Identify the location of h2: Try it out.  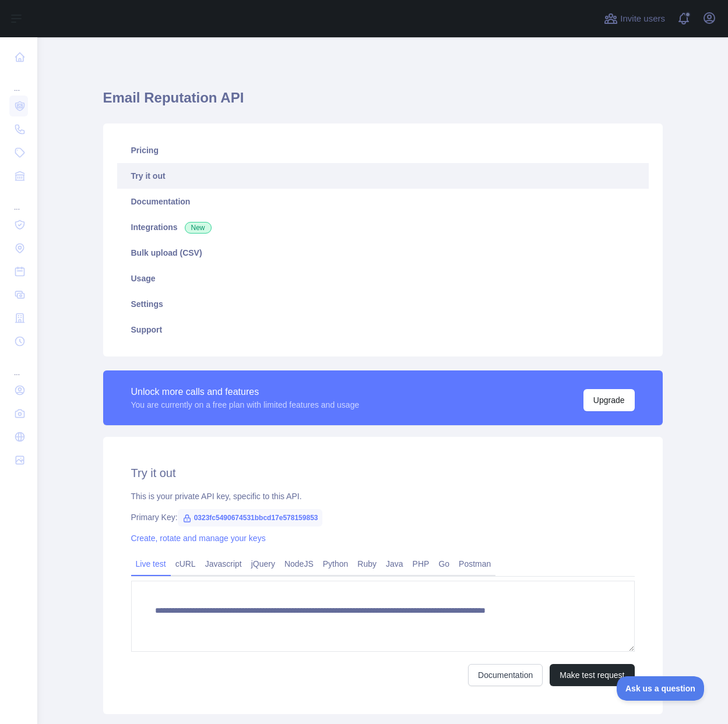
(383, 473).